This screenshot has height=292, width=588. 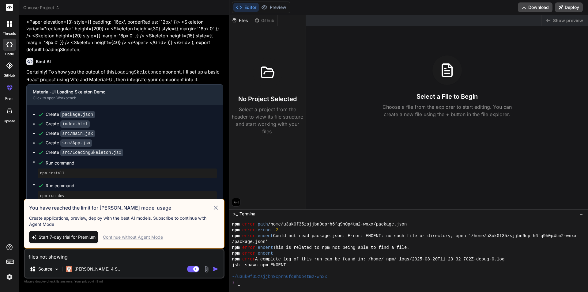 I want to click on code: src/main.jsx, so click(x=78, y=134).